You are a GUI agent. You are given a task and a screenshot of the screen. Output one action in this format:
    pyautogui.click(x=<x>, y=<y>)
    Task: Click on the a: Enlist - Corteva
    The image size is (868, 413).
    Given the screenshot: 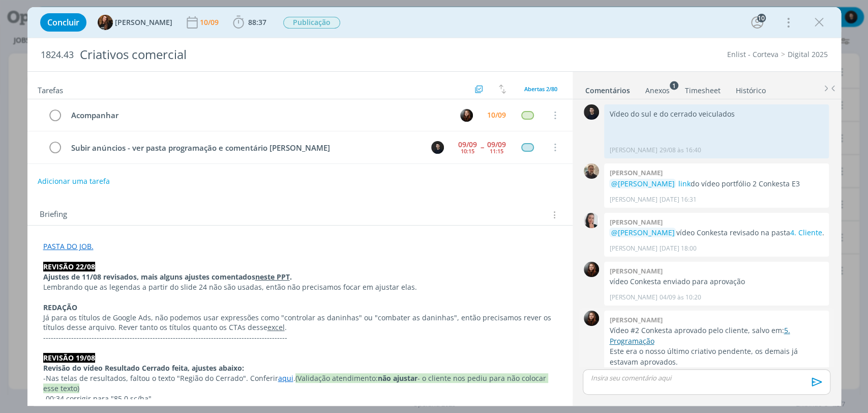 What is the action you would take?
    pyautogui.click(x=752, y=54)
    